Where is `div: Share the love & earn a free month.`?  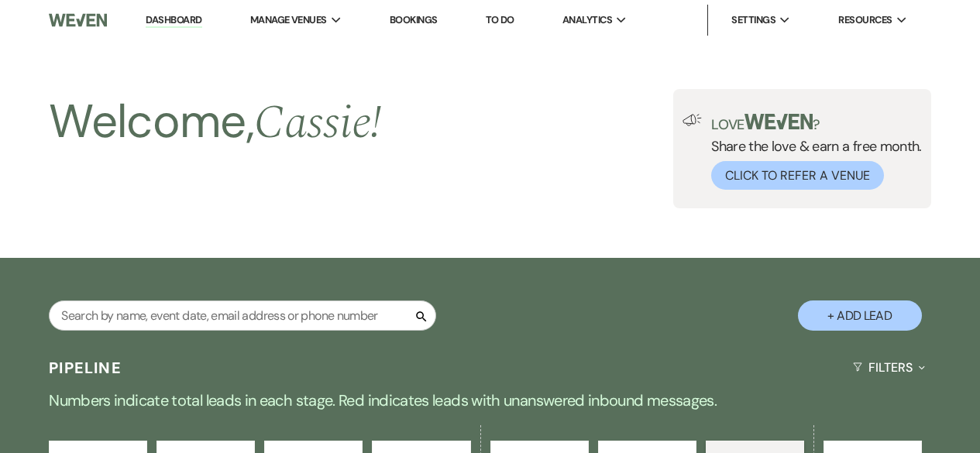 div: Share the love & earn a free month. is located at coordinates (812, 152).